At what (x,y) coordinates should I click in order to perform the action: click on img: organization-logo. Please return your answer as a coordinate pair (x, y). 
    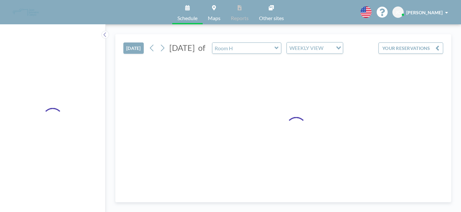
    Looking at the image, I should click on (26, 12).